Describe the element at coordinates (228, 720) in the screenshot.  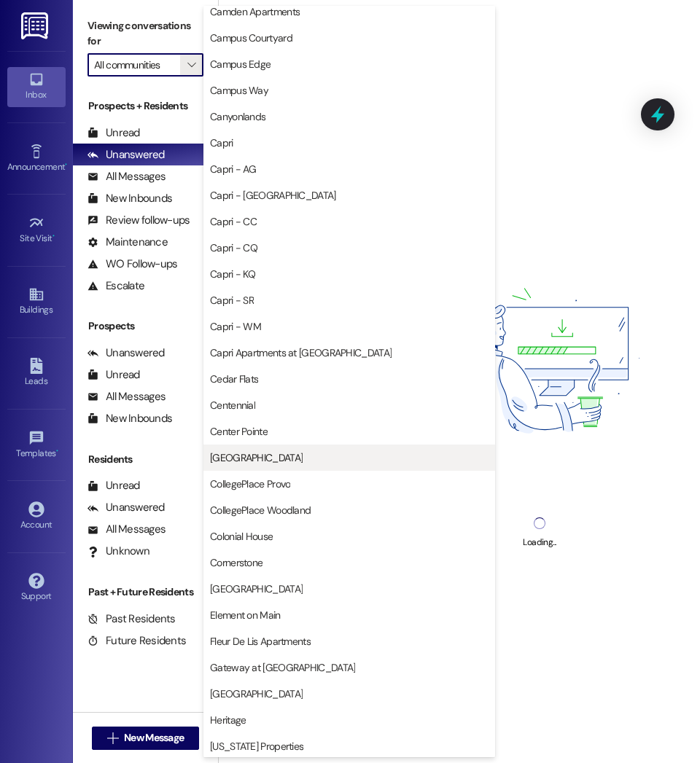
I see `span: Heritage` at that location.